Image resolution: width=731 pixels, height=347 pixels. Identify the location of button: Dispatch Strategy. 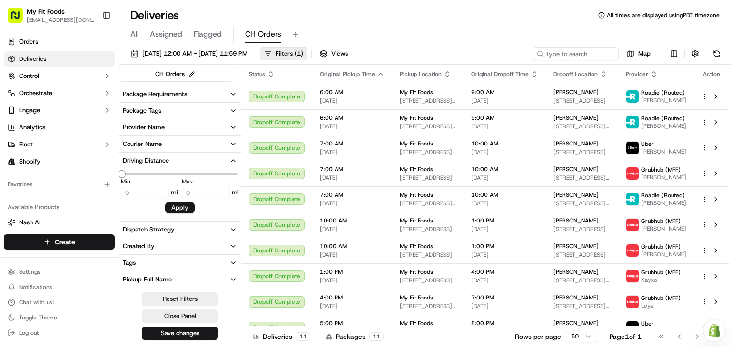
(180, 230).